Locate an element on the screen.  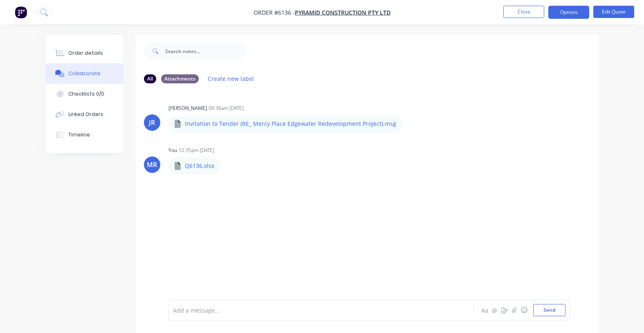
span: Order #6136 - is located at coordinates (274, 13).